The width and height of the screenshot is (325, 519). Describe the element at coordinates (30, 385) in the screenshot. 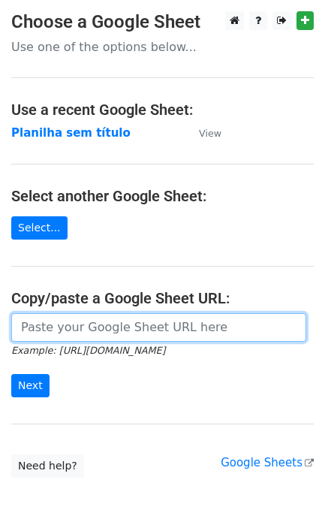

I see `input: Next` at that location.